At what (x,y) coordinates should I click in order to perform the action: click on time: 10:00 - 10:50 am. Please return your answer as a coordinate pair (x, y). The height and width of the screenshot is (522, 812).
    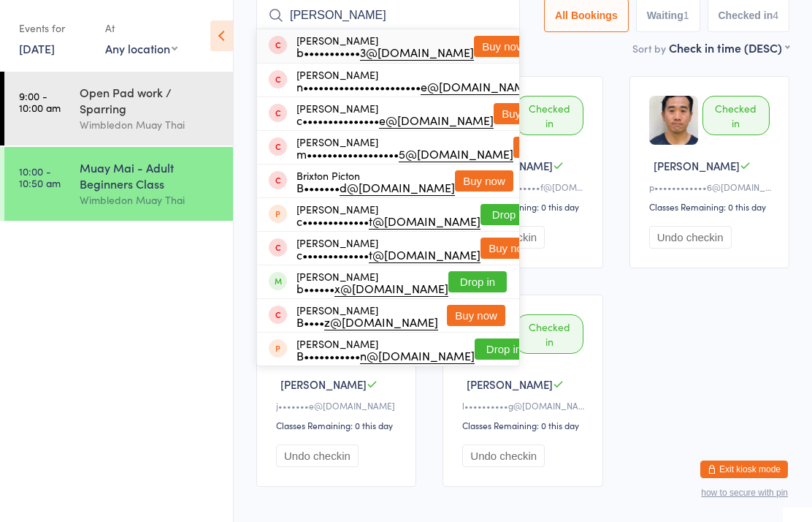
    Looking at the image, I should click on (39, 177).